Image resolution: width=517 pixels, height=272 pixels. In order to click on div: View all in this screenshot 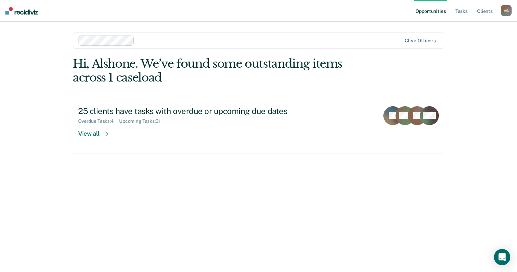, I will do `click(97, 131)`.